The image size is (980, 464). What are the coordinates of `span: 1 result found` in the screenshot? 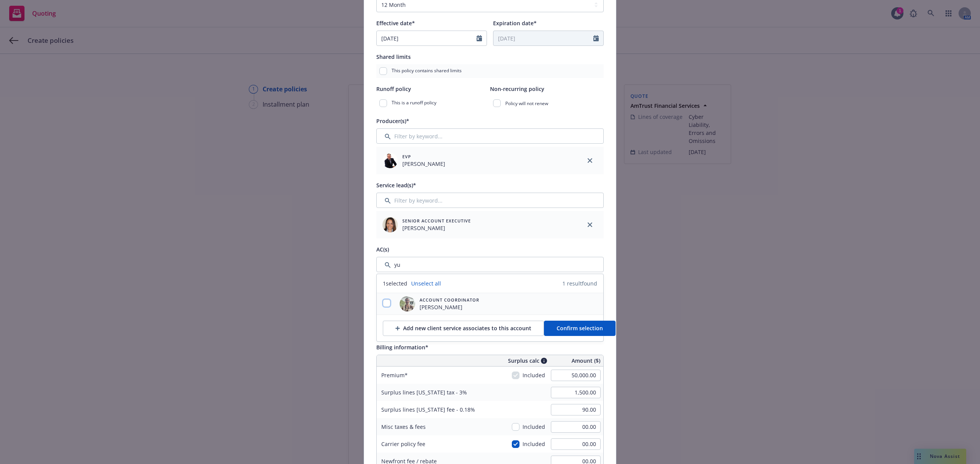 It's located at (580, 283).